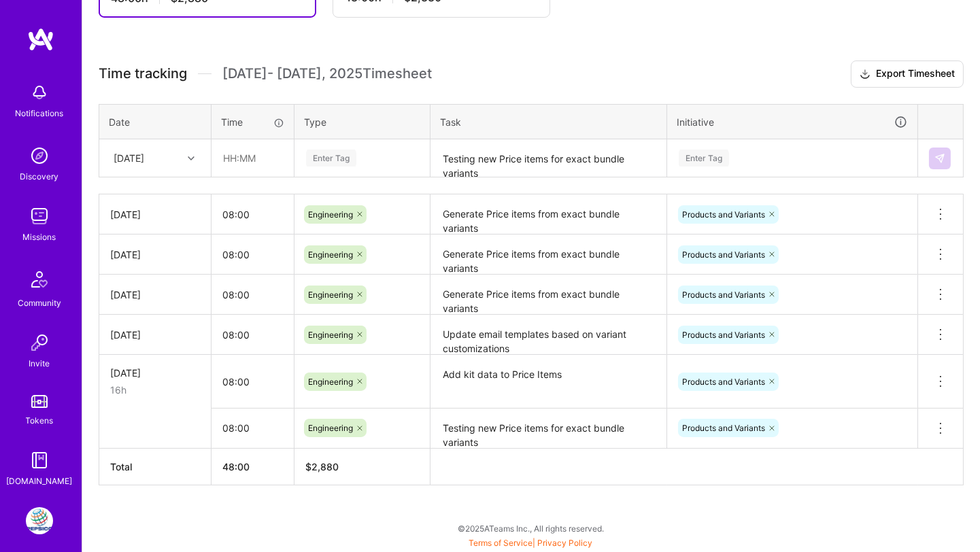 Image resolution: width=980 pixels, height=552 pixels. Describe the element at coordinates (39, 113) in the screenshot. I see `div: Notifications` at that location.